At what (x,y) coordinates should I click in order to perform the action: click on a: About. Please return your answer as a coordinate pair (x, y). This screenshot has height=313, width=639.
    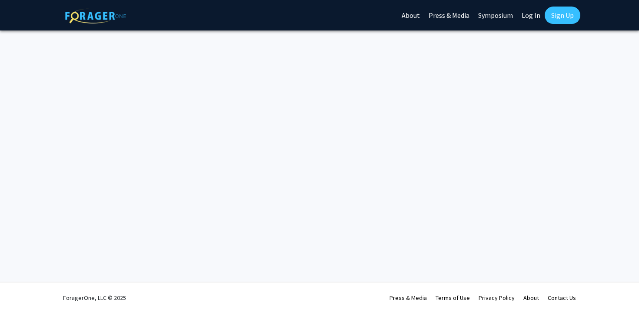
    Looking at the image, I should click on (531, 297).